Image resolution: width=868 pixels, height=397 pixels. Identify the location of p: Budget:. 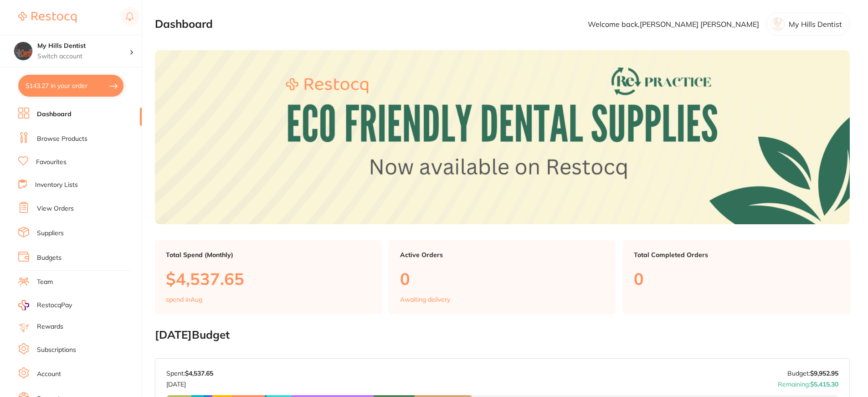
(813, 373).